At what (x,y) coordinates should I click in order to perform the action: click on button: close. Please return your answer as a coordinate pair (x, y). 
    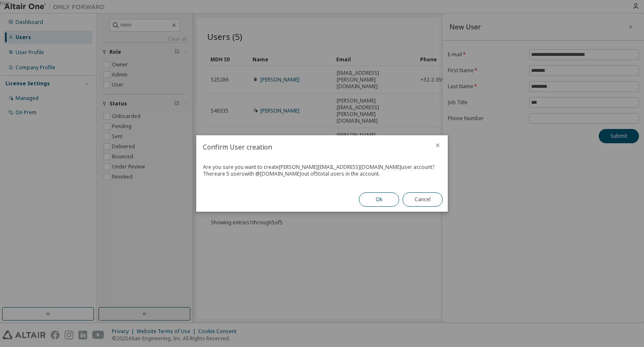
    Looking at the image, I should click on (438, 145).